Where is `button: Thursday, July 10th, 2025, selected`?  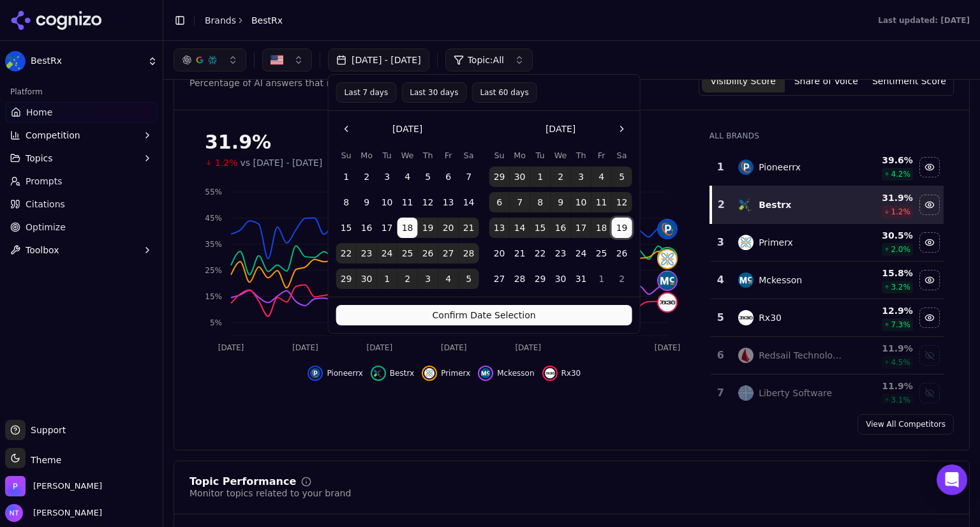 button: Thursday, July 10th, 2025, selected is located at coordinates (581, 202).